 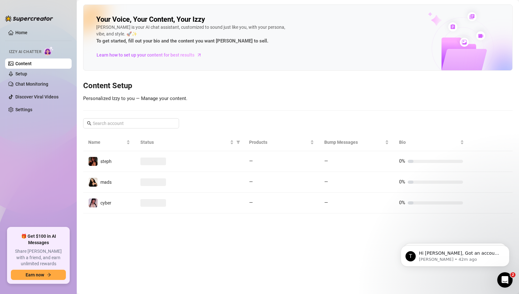 I want to click on span: filter, so click(x=238, y=142).